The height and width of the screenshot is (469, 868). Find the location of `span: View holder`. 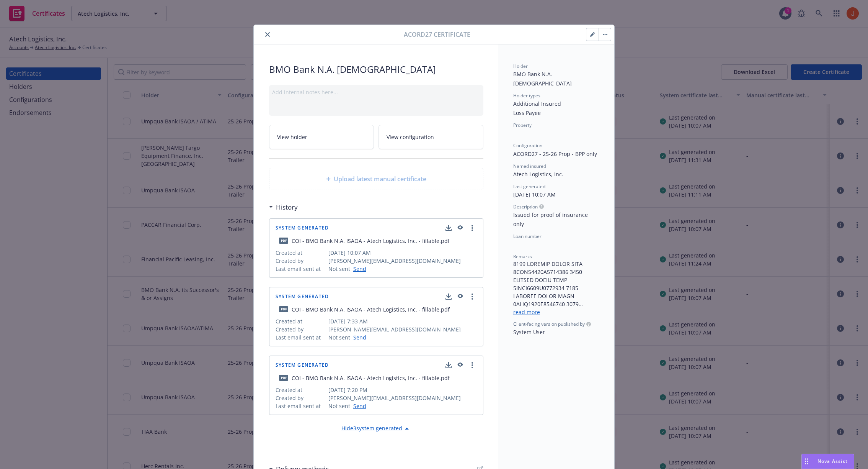

span: View holder is located at coordinates (292, 137).